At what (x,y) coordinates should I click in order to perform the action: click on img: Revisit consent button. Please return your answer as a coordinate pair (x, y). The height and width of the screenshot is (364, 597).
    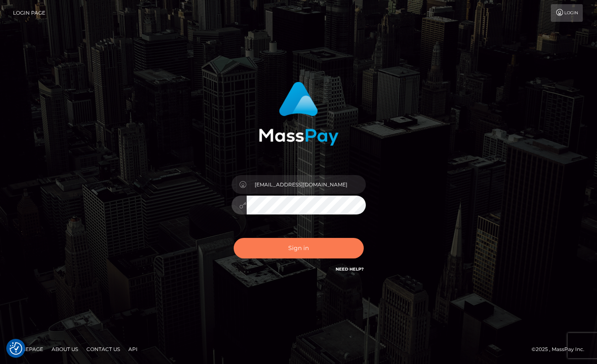
    Looking at the image, I should click on (15, 349).